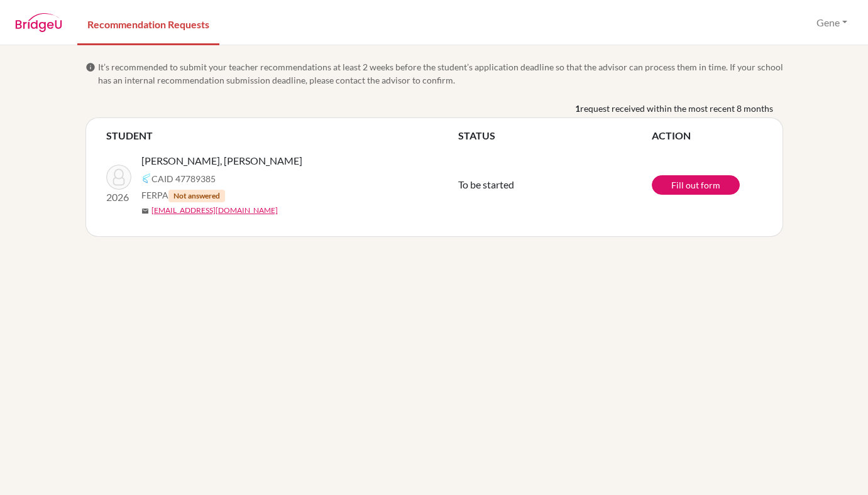  Describe the element at coordinates (696, 185) in the screenshot. I see `a: Fill out form` at that location.